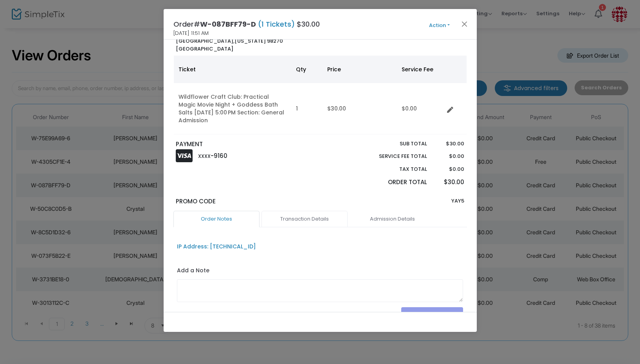 The height and width of the screenshot is (364, 640). What do you see at coordinates (394, 204) in the screenshot?
I see `div: YAY5` at bounding box center [394, 204].